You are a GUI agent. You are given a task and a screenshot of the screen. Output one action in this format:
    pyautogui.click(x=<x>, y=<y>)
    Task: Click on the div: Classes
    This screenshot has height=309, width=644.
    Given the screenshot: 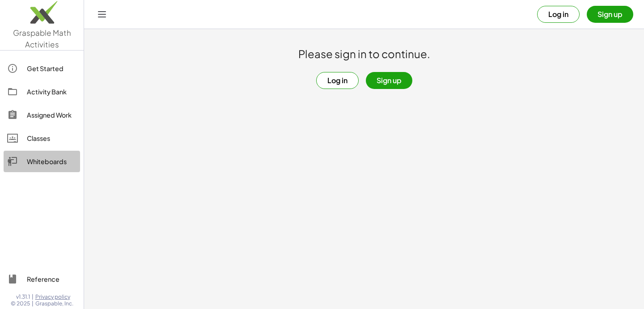 What is the action you would take?
    pyautogui.click(x=52, y=138)
    